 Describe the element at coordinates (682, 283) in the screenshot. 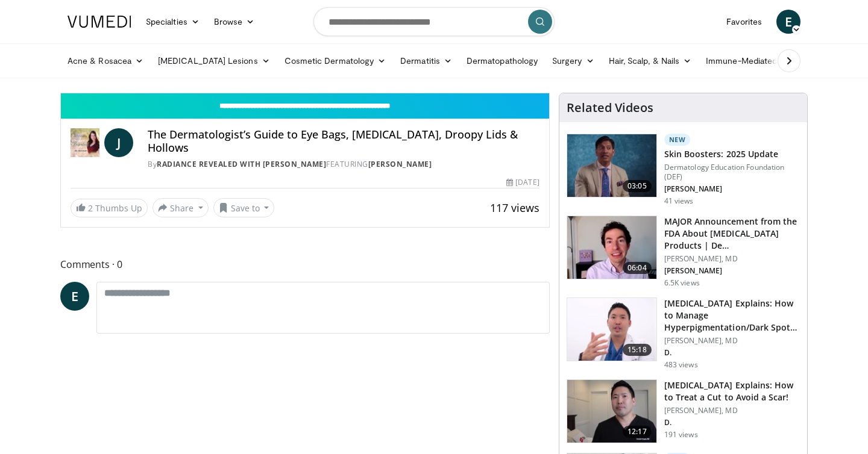

I see `p: 6.5K views` at that location.